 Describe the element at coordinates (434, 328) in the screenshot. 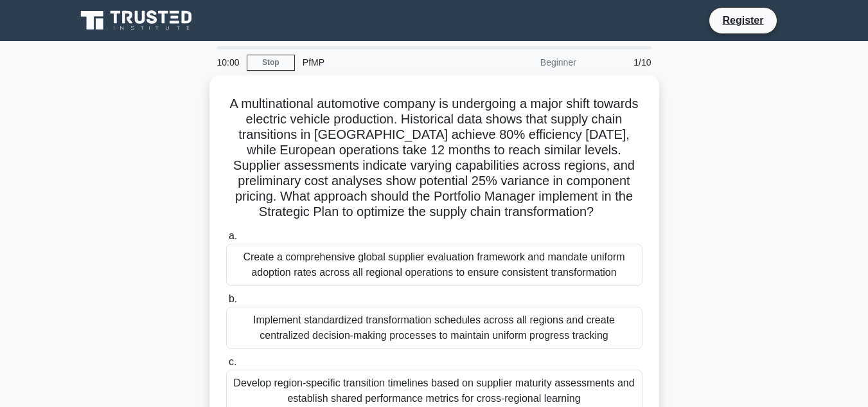

I see `div: Implement standardized transformation schedules across all regions and create centralized decisio...` at that location.